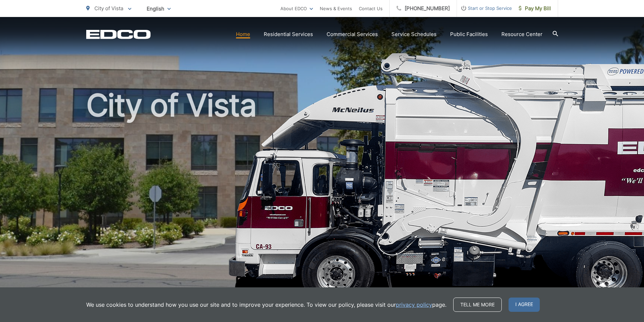  I want to click on a: Residential Services, so click(288, 34).